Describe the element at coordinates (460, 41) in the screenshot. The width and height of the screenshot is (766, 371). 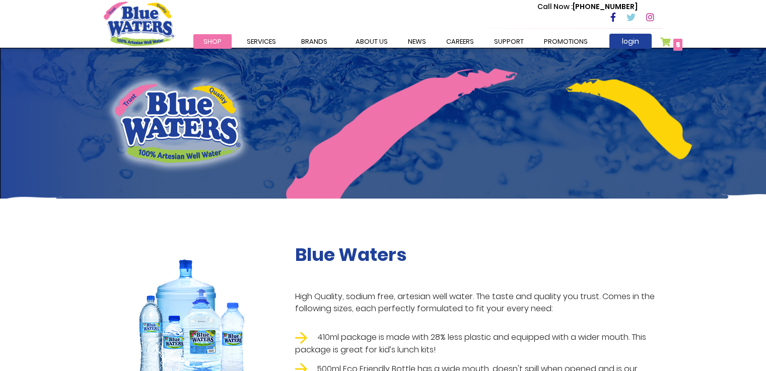
I see `a: careers` at that location.